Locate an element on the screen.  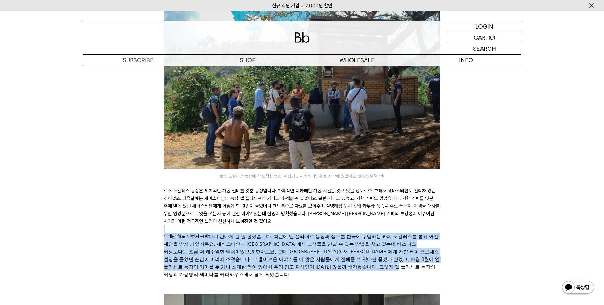
p: (0) is located at coordinates (492, 37).